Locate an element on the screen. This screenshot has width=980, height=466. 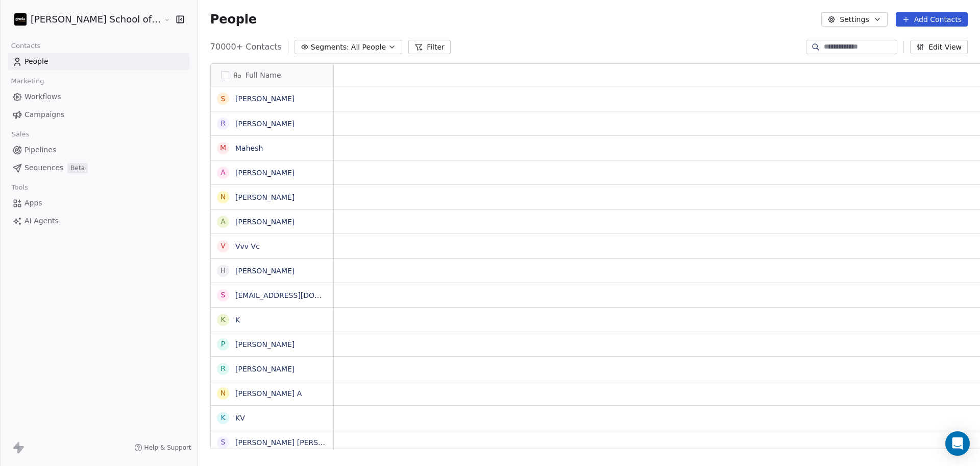
span: Marketing is located at coordinates (27, 81).